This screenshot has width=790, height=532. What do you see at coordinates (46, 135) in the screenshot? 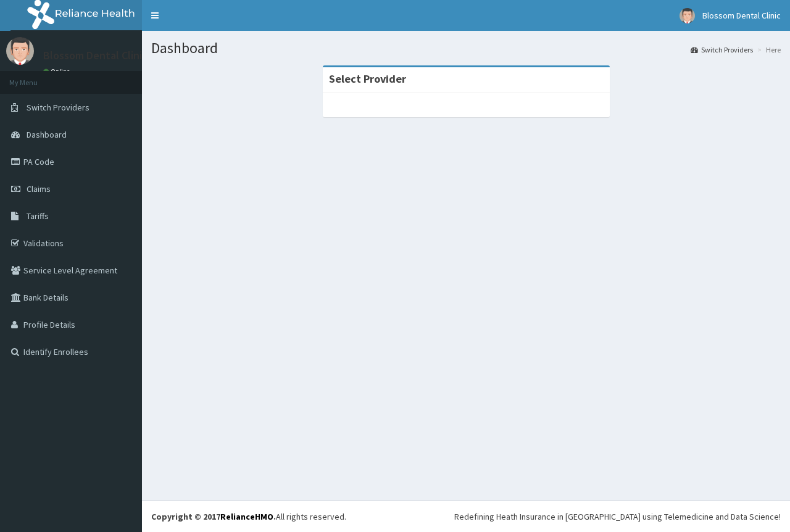
I see `span: Dashboard` at bounding box center [46, 135].